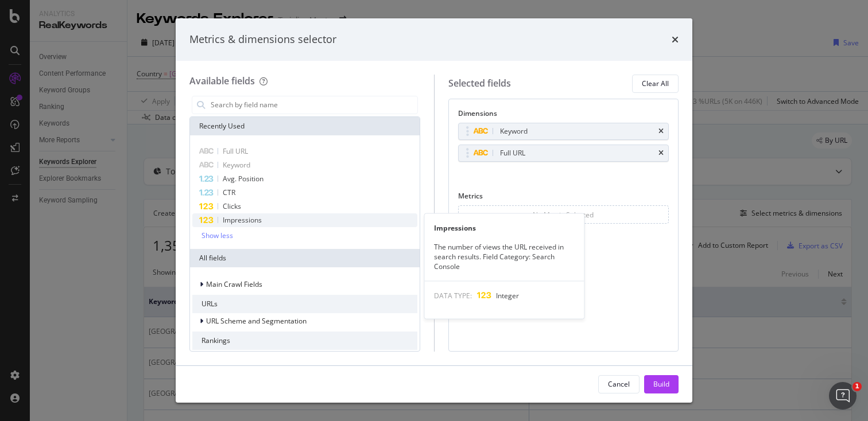 The height and width of the screenshot is (421, 868). I want to click on span: Avg. Position, so click(243, 178).